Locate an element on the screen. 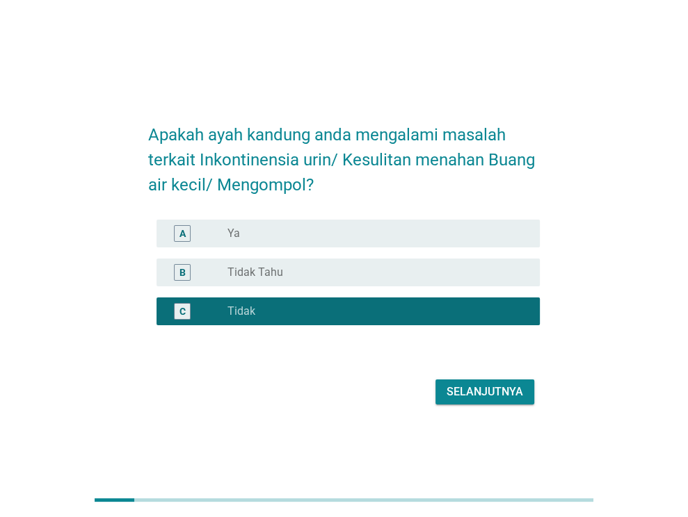 The image size is (688, 517). button: Selanjutnya is located at coordinates (485, 392).